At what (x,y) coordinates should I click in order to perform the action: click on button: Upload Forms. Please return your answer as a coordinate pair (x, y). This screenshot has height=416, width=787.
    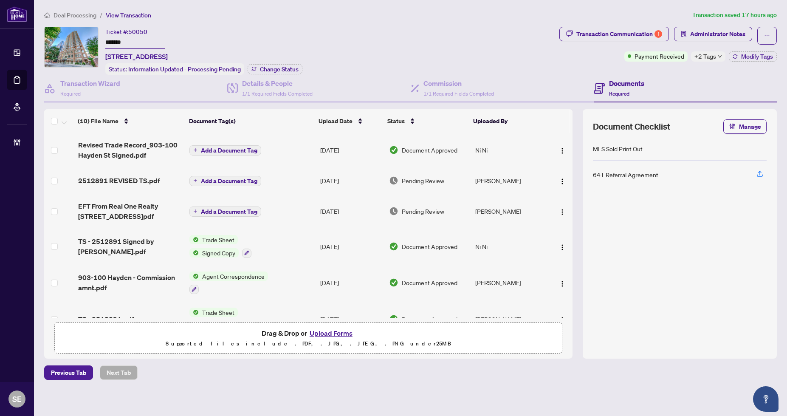
    Looking at the image, I should click on (331, 333).